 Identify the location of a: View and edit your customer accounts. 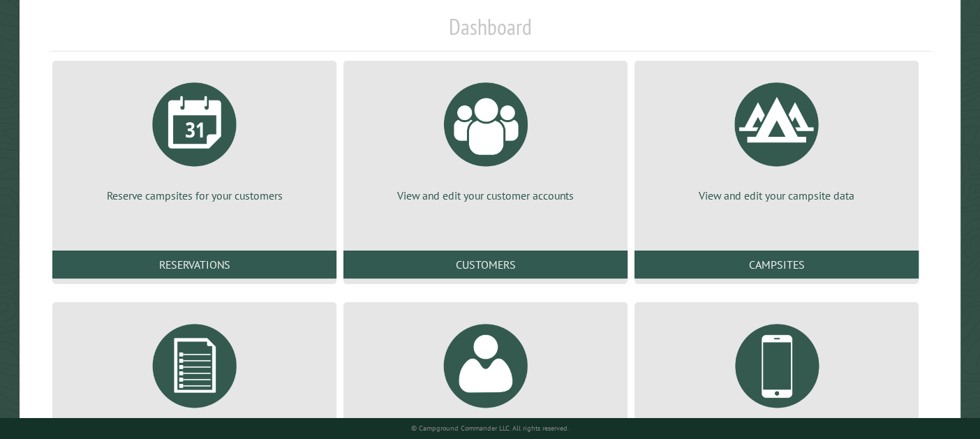
(485, 138).